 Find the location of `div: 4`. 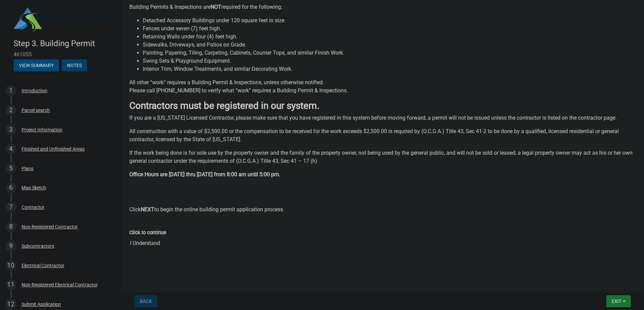

div: 4 is located at coordinates (11, 149).